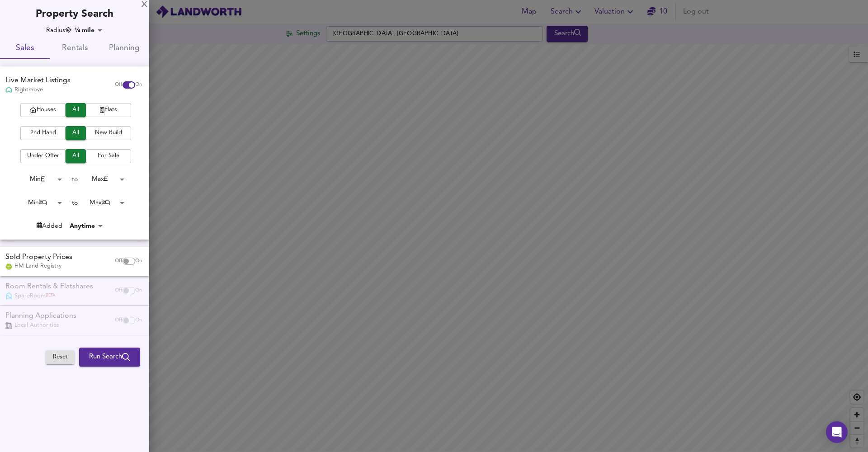  I want to click on div: ¼ mile, so click(88, 30).